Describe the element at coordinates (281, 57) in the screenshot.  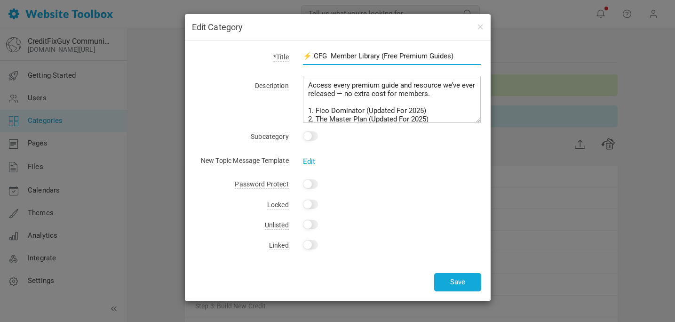
I see `span: *Title` at that location.